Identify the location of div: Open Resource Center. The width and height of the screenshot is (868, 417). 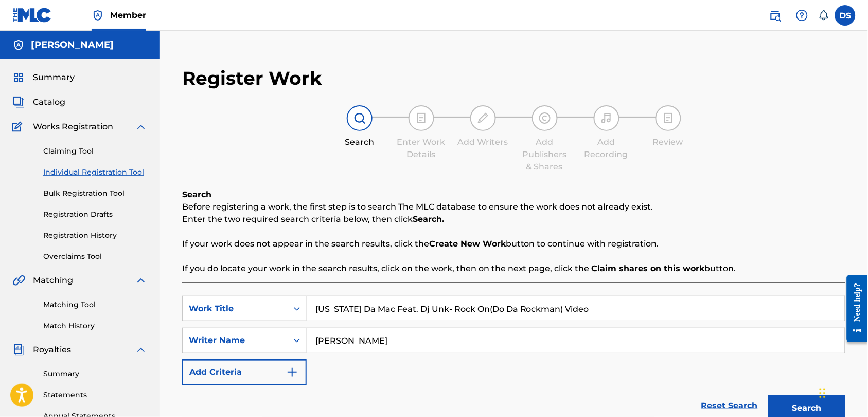
(18, 41).